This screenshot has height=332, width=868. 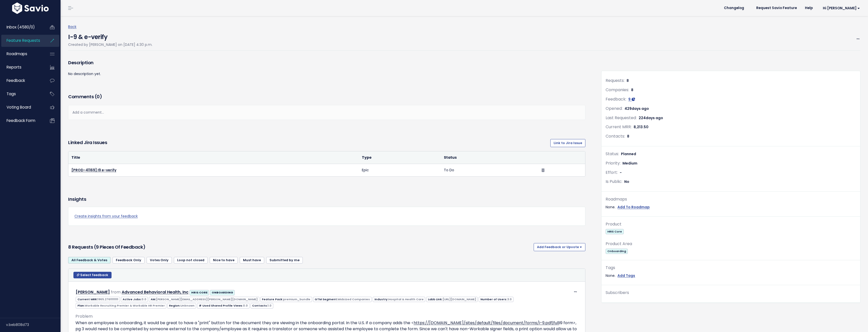 I want to click on a: Add To Roadmap, so click(x=634, y=207).